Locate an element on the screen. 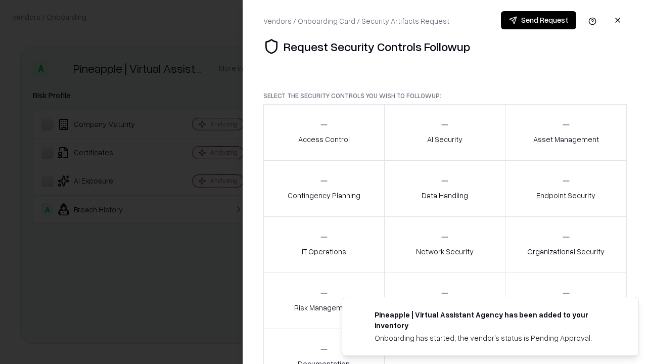 This screenshot has width=647, height=364. p: Organizational Security is located at coordinates (565, 251).